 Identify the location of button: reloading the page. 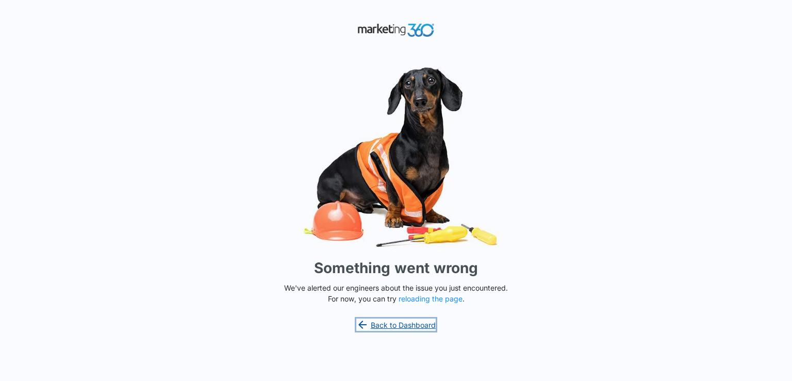
(431, 299).